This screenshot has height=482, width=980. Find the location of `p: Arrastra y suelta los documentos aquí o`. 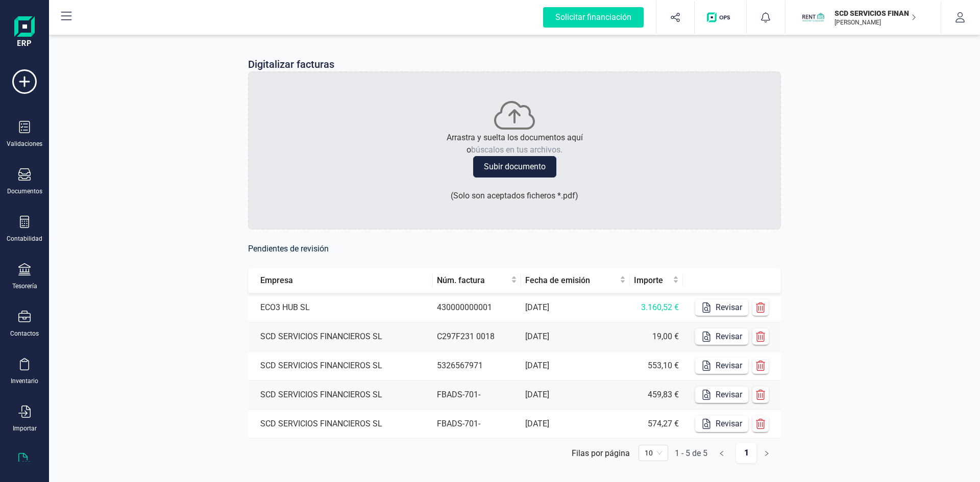

p: Arrastra y suelta los documentos aquí o is located at coordinates (514, 144).